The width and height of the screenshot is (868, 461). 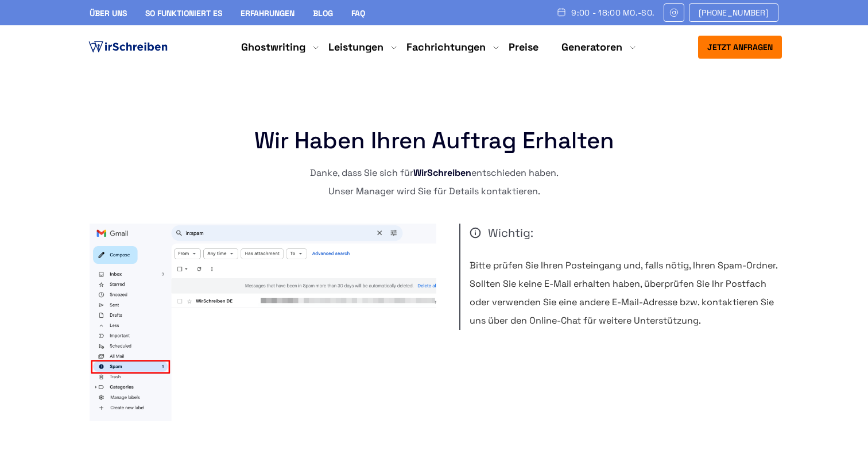 What do you see at coordinates (446, 47) in the screenshot?
I see `a: Fachrichtungen` at bounding box center [446, 47].